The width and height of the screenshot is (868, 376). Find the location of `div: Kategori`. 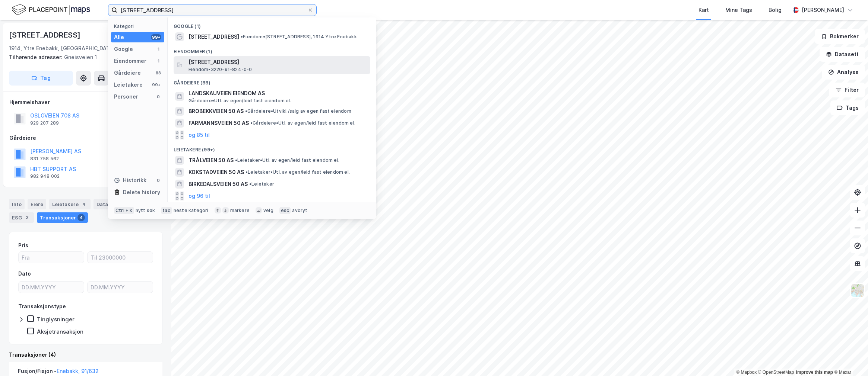

div: Kategori is located at coordinates (139, 26).